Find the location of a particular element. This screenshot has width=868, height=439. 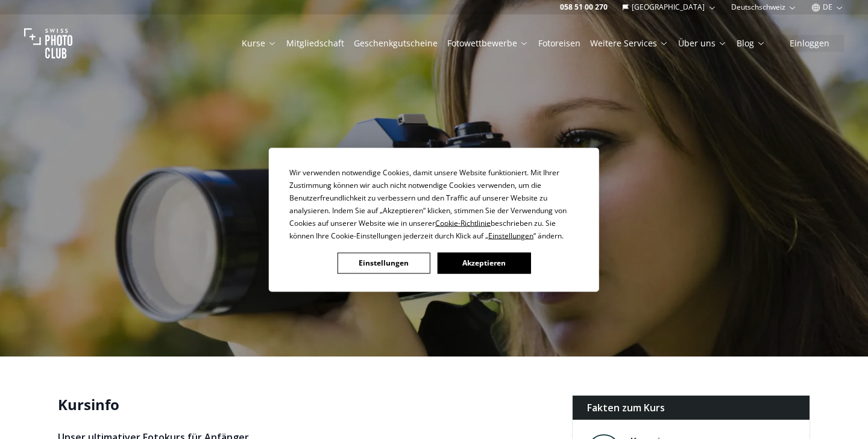

span: Cookie-Richtlinie is located at coordinates (463, 222).